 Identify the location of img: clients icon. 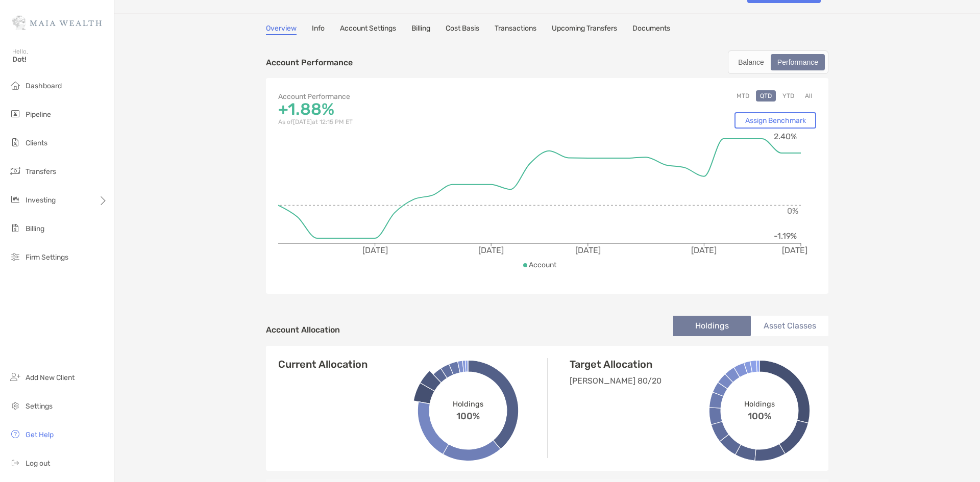
(15, 143).